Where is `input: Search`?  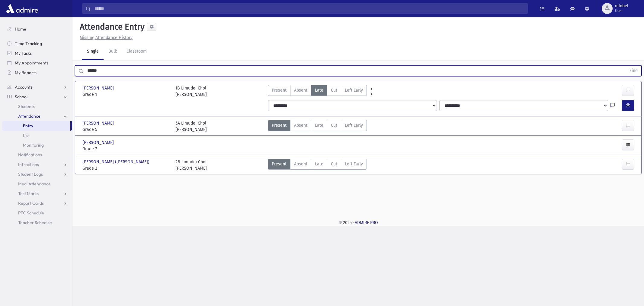 input: Search is located at coordinates (310, 9).